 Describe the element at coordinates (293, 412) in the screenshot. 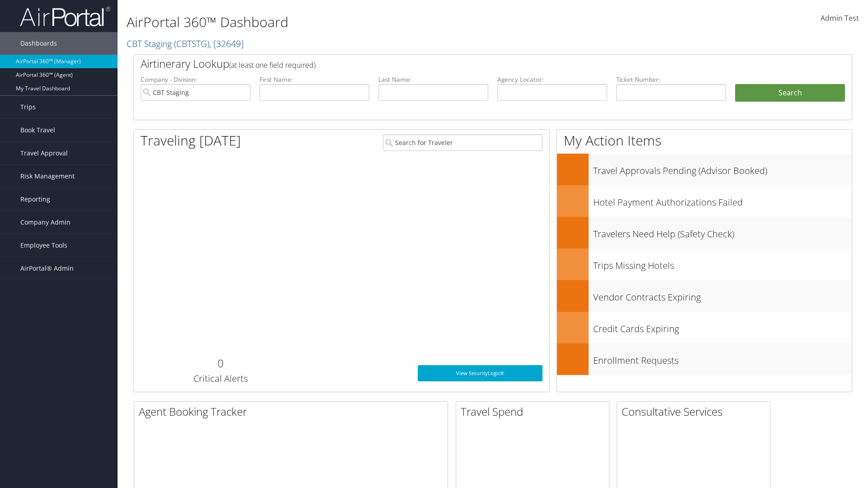

I see `h2: Agent Booking Tracker` at that location.